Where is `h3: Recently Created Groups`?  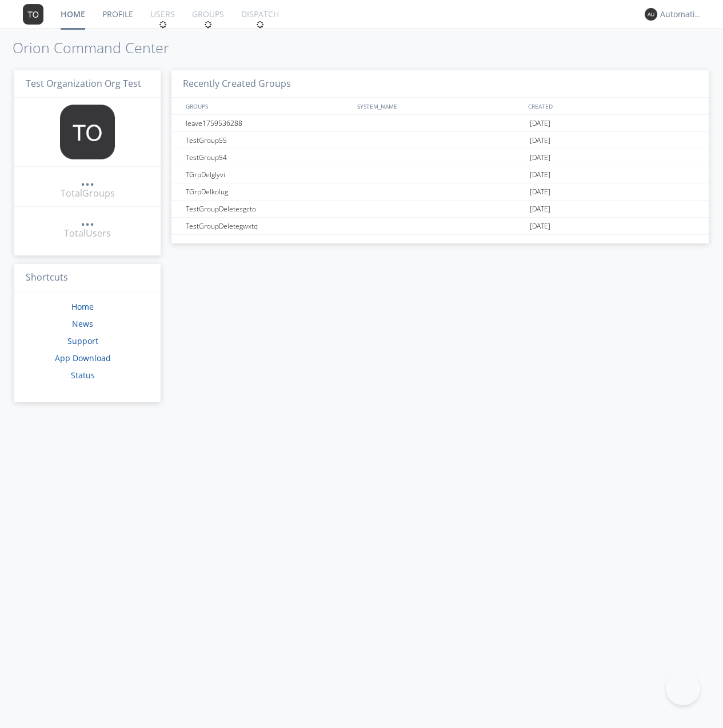
h3: Recently Created Groups is located at coordinates (440, 84).